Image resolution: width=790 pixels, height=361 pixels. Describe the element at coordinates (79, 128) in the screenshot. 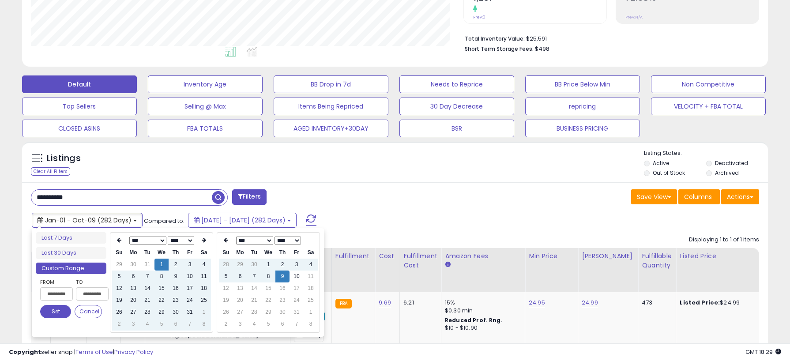

I see `button: CLOSED ASINS` at that location.